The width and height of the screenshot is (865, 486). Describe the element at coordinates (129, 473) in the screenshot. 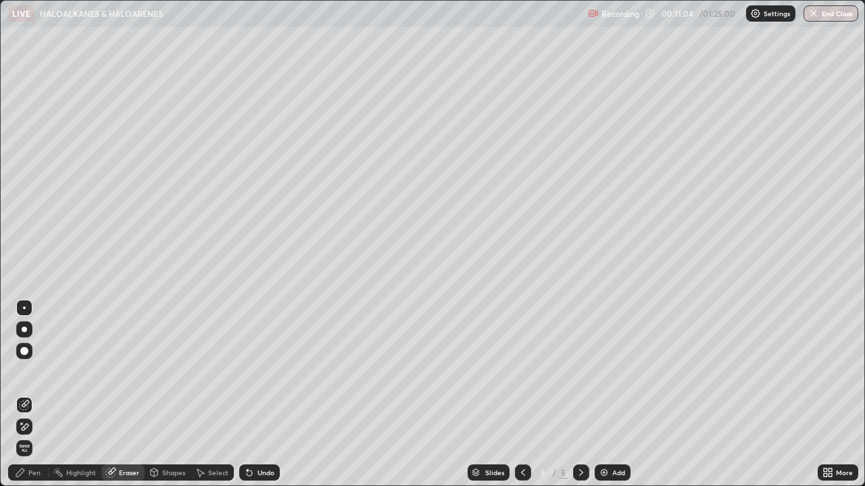

I see `div: Eraser` at that location.